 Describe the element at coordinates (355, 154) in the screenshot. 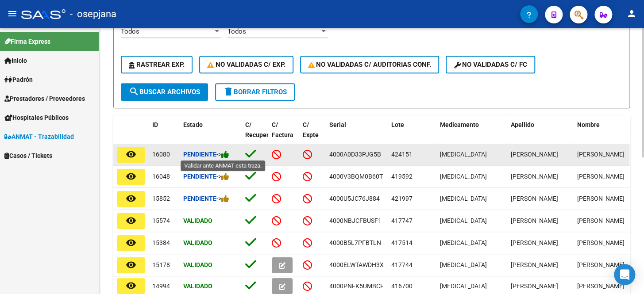

I see `span: 4000A0D33PJG5B` at that location.